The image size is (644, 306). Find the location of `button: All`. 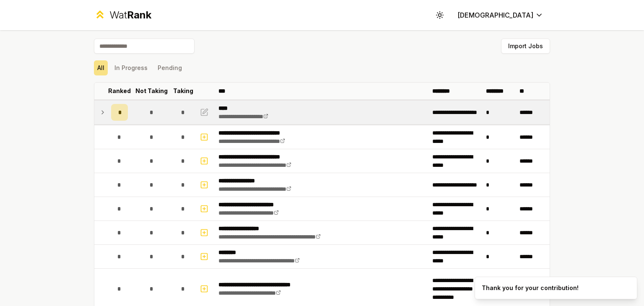

button: All is located at coordinates (100, 68).